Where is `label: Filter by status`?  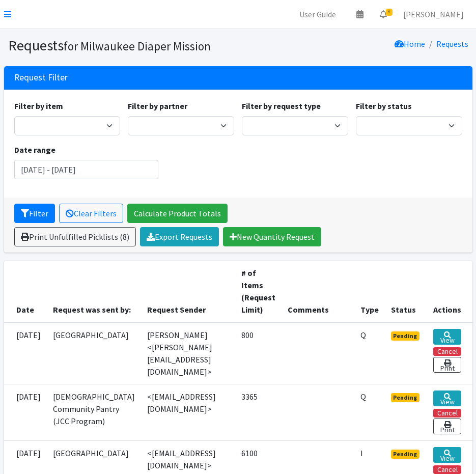 label: Filter by status is located at coordinates (384, 106).